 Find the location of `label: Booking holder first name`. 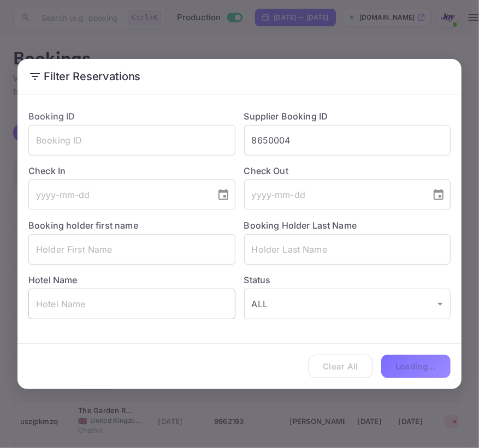

label: Booking holder first name is located at coordinates (83, 225).